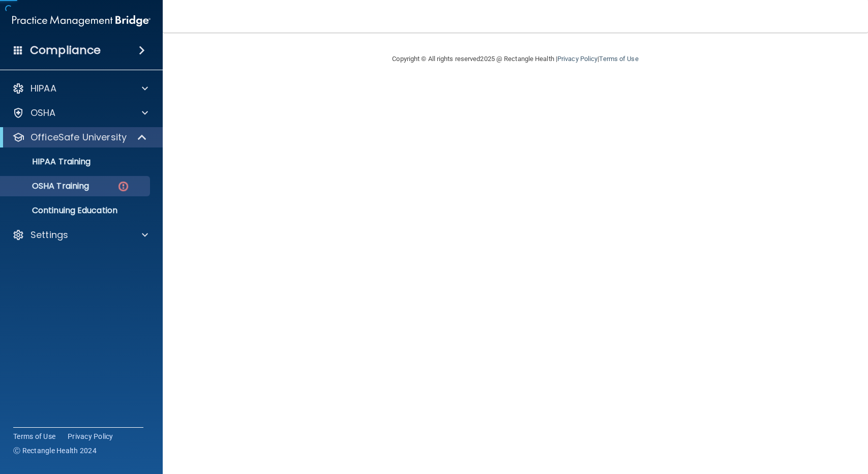 The width and height of the screenshot is (868, 474). Describe the element at coordinates (81, 21) in the screenshot. I see `img: PMB logo` at that location.